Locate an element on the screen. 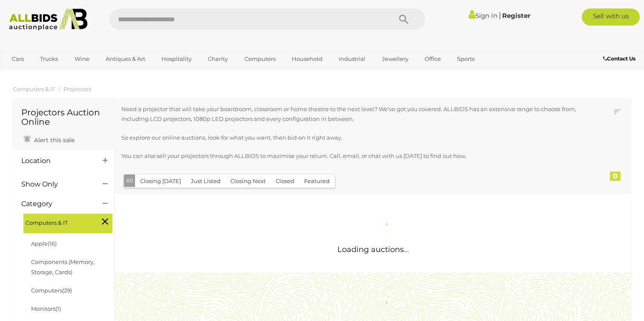 This screenshot has width=644, height=321. a: Industrial is located at coordinates (352, 59).